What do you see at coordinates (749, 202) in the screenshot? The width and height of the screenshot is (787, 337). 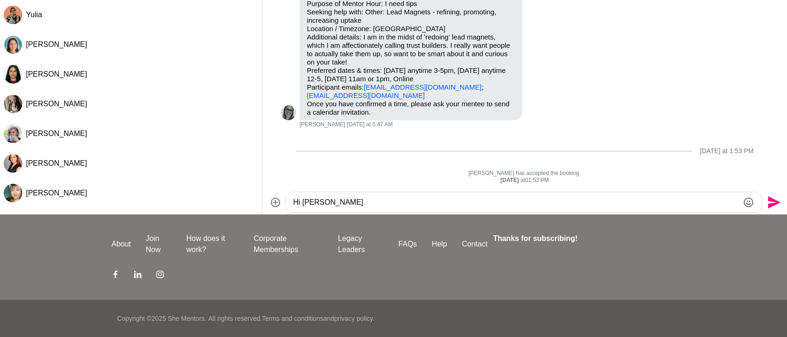 I see `button: Emoji picker` at bounding box center [749, 202].